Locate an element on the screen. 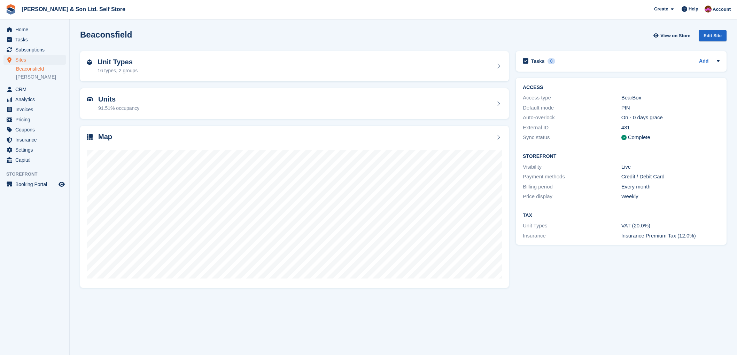 This screenshot has width=737, height=355. h2: Storefront is located at coordinates (621, 157).